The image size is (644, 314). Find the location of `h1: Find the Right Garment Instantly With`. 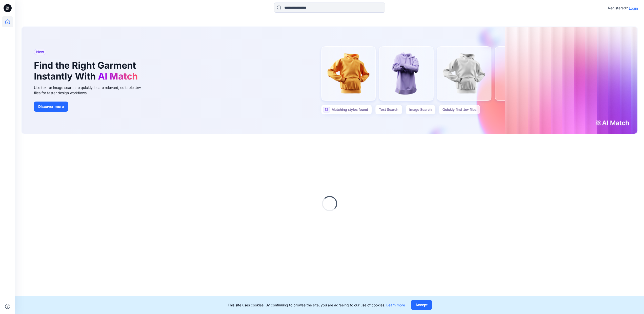

h1: Find the Right Garment Instantly With is located at coordinates (87, 71).